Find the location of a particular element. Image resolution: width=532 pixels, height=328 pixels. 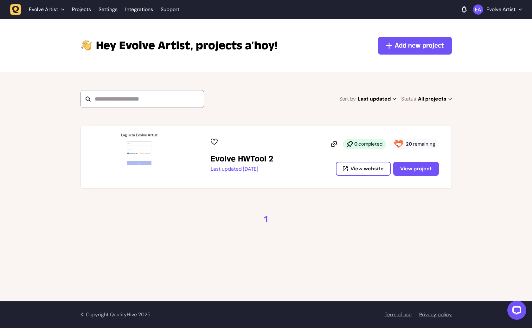

a: Privacy policy is located at coordinates (436, 314).